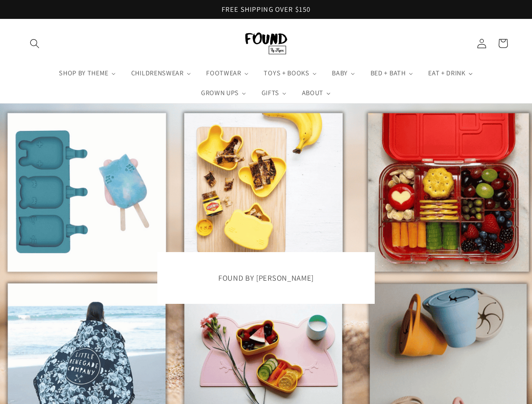  I want to click on span: EAT + DRINK, so click(446, 73).